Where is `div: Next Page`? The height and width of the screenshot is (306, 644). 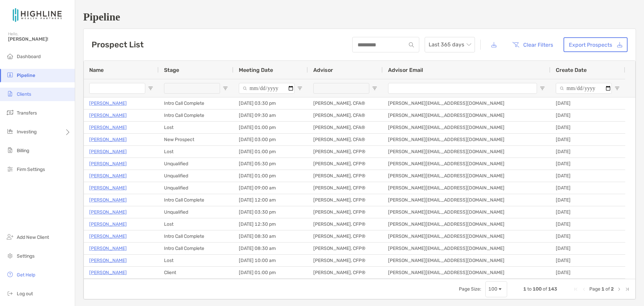 div: Next Page is located at coordinates (619, 289).